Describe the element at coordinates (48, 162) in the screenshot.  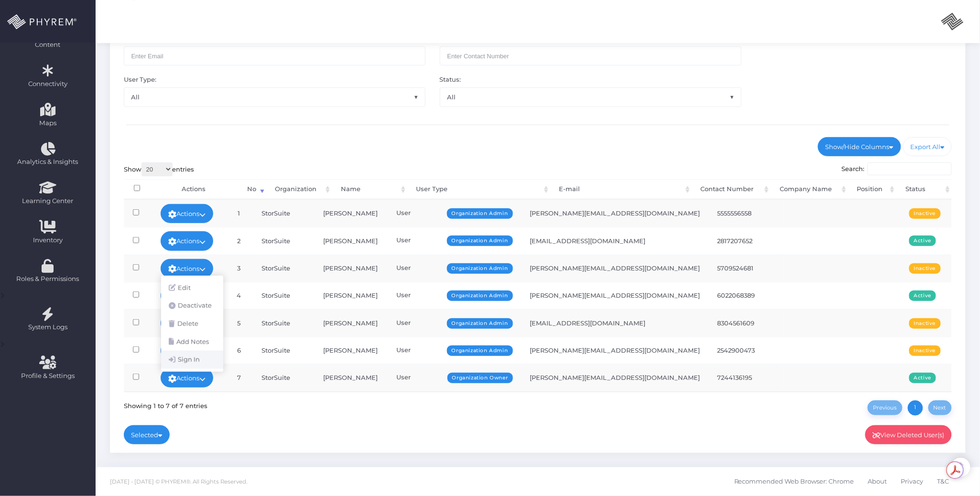
I see `span: Analytics & Insights` at that location.